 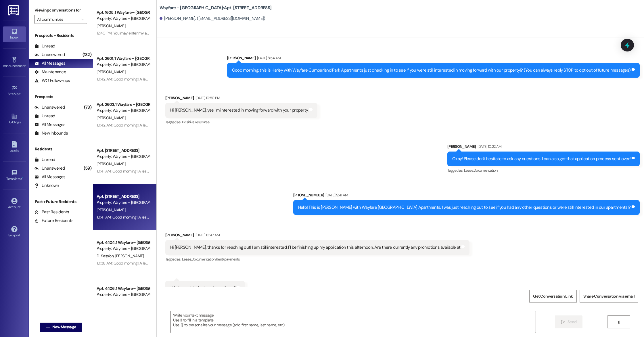 I want to click on div: New Inbounds, so click(x=51, y=133).